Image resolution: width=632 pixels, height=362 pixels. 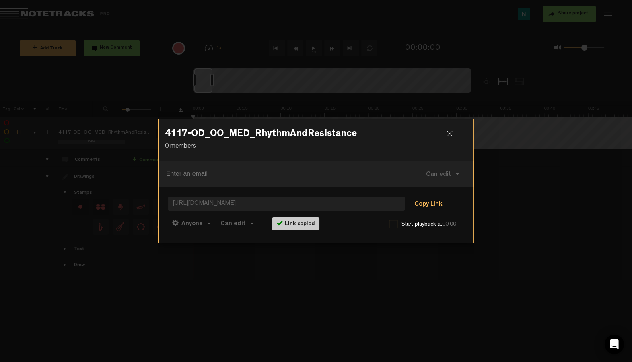 I want to click on label: Start playback at, so click(x=432, y=224).